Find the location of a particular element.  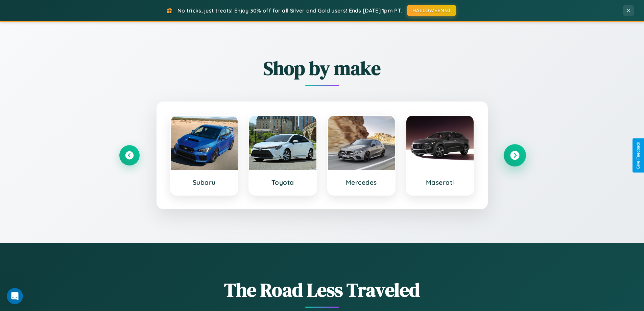

h3: Mercedes is located at coordinates (361, 182).